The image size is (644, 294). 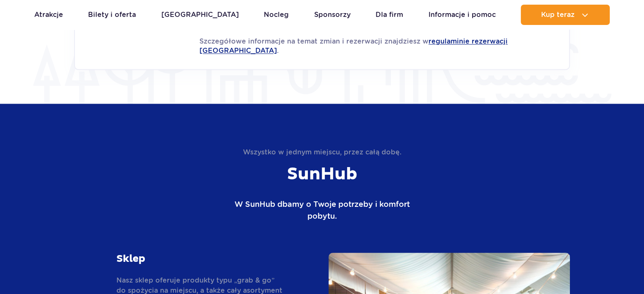 I want to click on span: Kup teraz, so click(x=558, y=15).